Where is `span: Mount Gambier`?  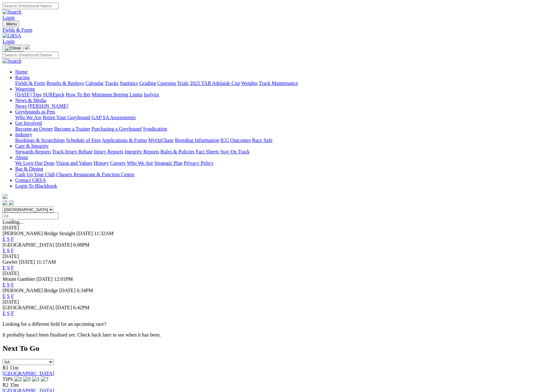
span: Mount Gambier is located at coordinates (19, 279).